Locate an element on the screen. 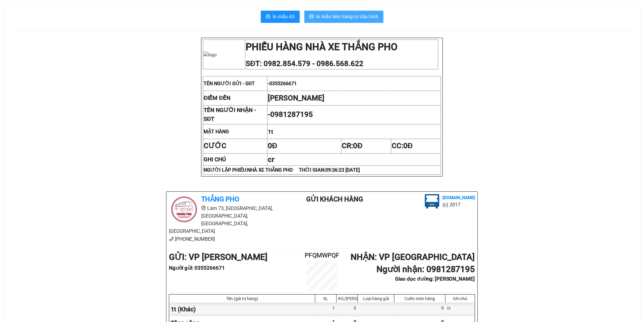  span: NHÀ XE THẮNG PHO THỜI GIAN: is located at coordinates (303, 170).